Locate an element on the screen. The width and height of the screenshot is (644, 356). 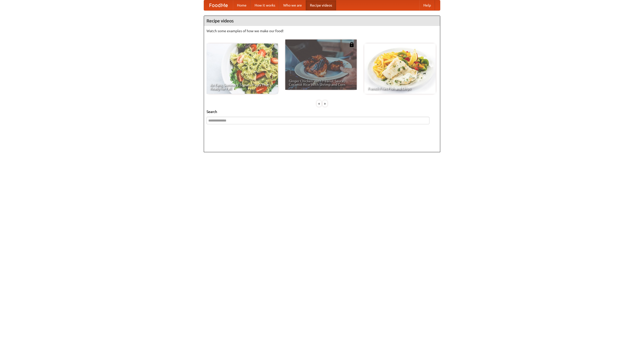
a: Home is located at coordinates (242, 6).